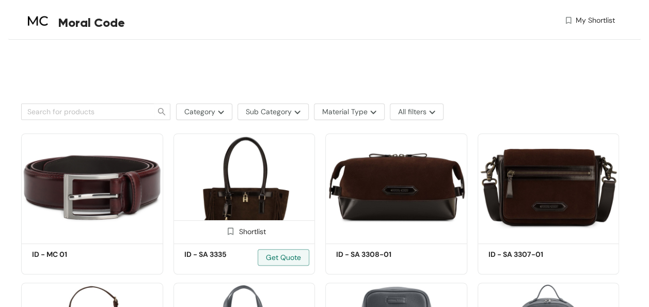  What do you see at coordinates (76, 254) in the screenshot?
I see `h5: ID - MC 01` at bounding box center [76, 254].